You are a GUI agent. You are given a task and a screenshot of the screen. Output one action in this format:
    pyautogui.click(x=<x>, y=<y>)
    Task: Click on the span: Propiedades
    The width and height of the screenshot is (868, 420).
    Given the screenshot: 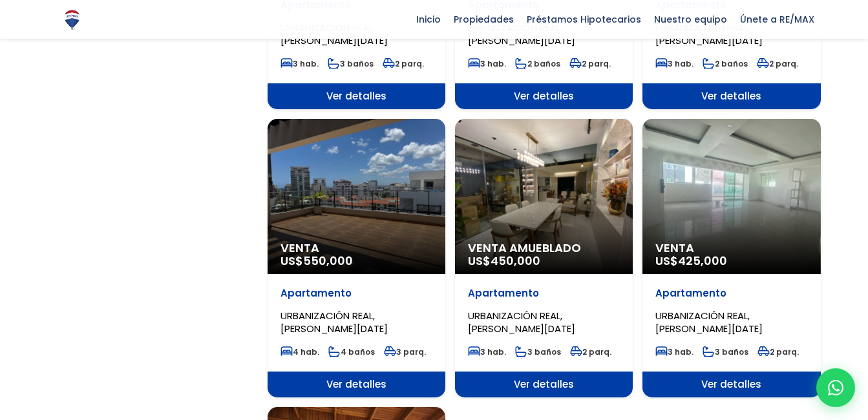 What is the action you would take?
    pyautogui.click(x=483, y=20)
    